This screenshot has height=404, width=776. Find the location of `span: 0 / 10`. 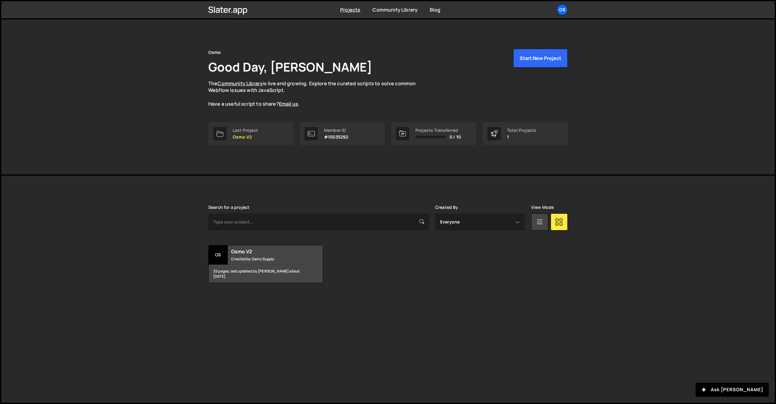

span: 0 / 10 is located at coordinates (455, 137).